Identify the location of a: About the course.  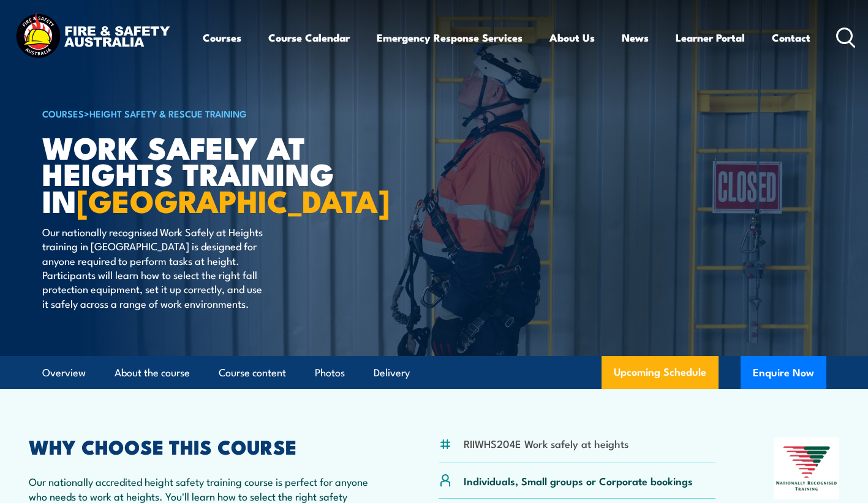
(152, 373).